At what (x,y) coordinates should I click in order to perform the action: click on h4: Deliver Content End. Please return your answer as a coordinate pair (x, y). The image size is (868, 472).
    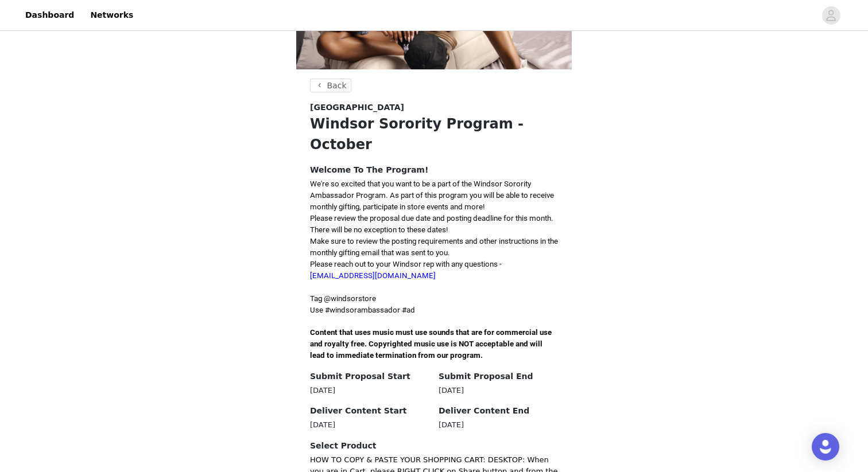
    Looking at the image, I should click on (498, 411).